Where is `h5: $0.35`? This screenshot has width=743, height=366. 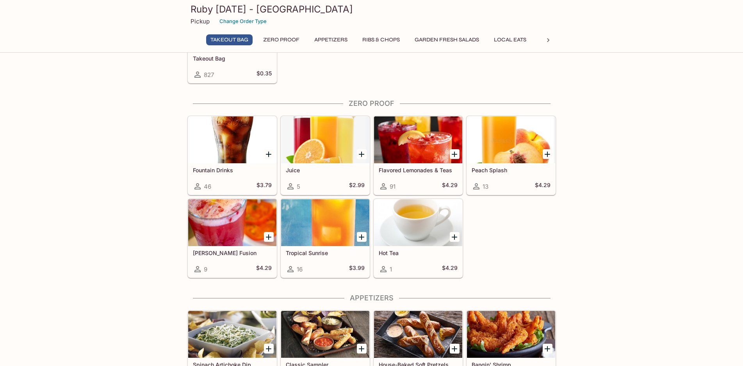 h5: $0.35 is located at coordinates (264, 75).